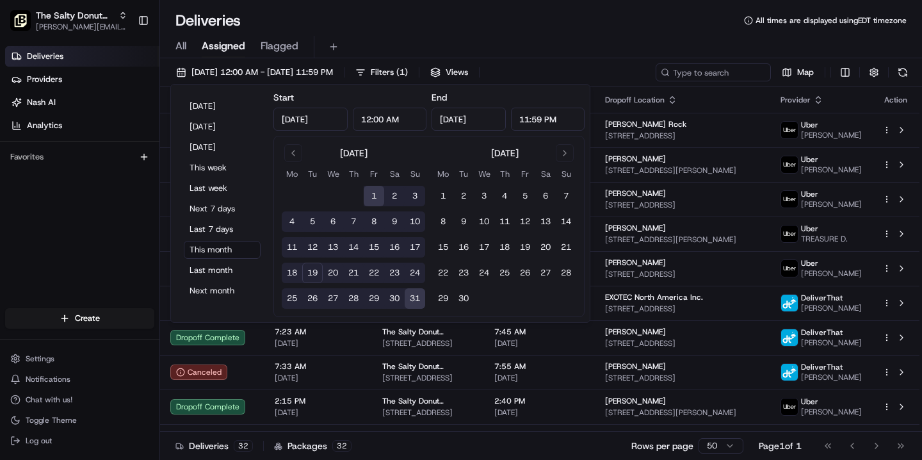 This screenshot has height=460, width=922. I want to click on a: 💻API Documentation, so click(157, 192).